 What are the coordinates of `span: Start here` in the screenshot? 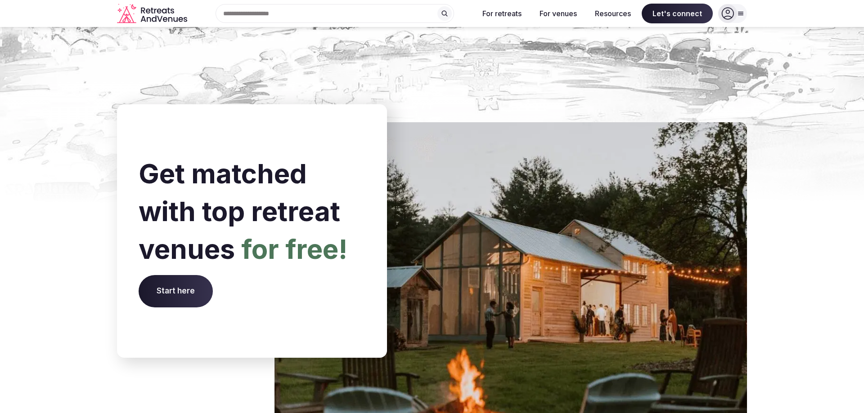 It's located at (175, 292).